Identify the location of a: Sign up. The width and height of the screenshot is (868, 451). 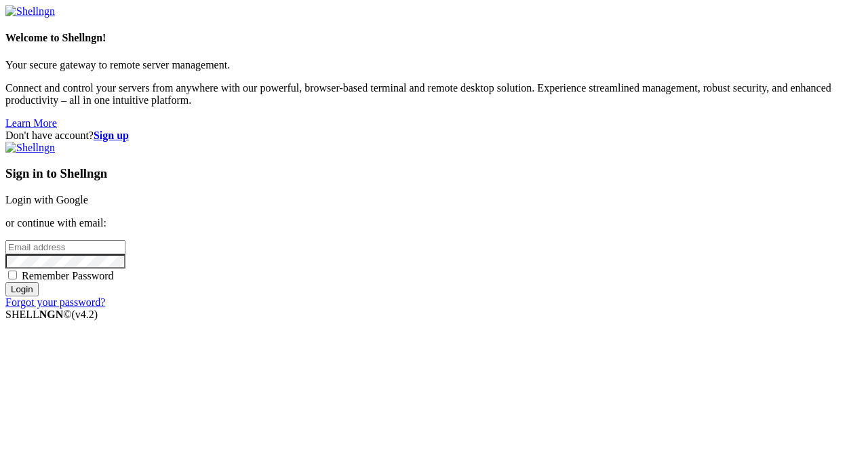
(111, 135).